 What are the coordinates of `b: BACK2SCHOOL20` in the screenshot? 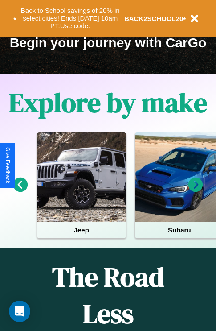 It's located at (154, 18).